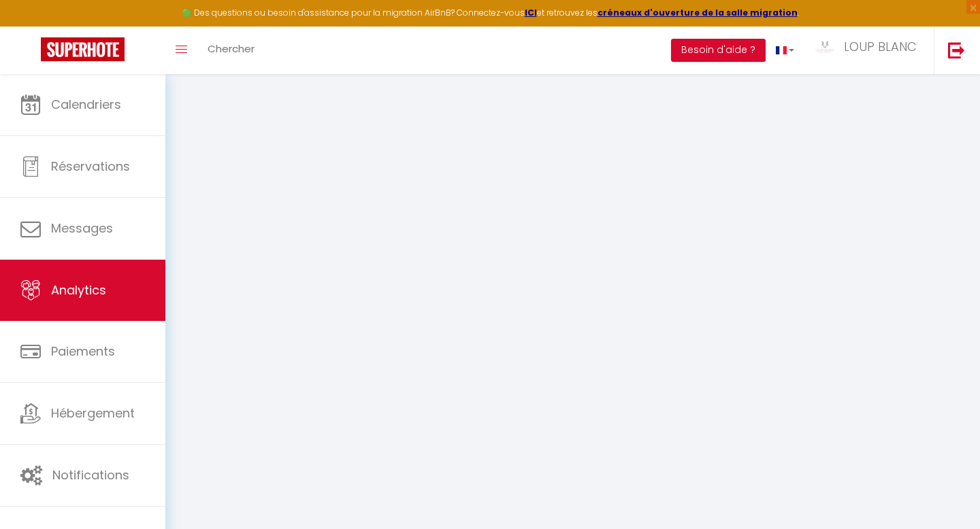 This screenshot has width=980, height=529. I want to click on a: Chercher, so click(230, 51).